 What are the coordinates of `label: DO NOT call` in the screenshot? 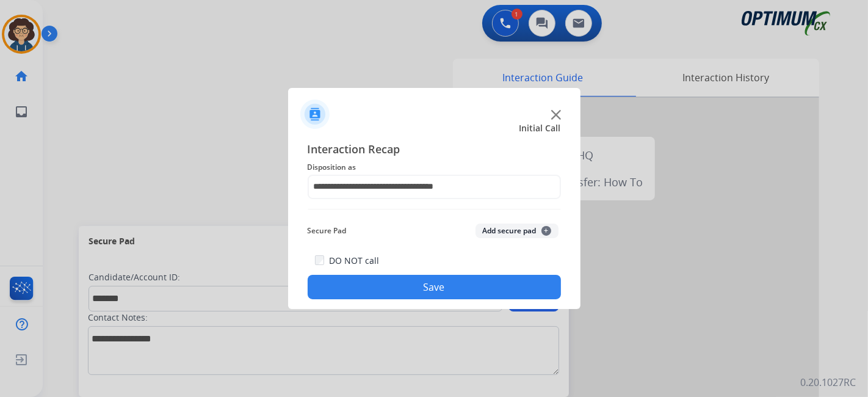 It's located at (354, 261).